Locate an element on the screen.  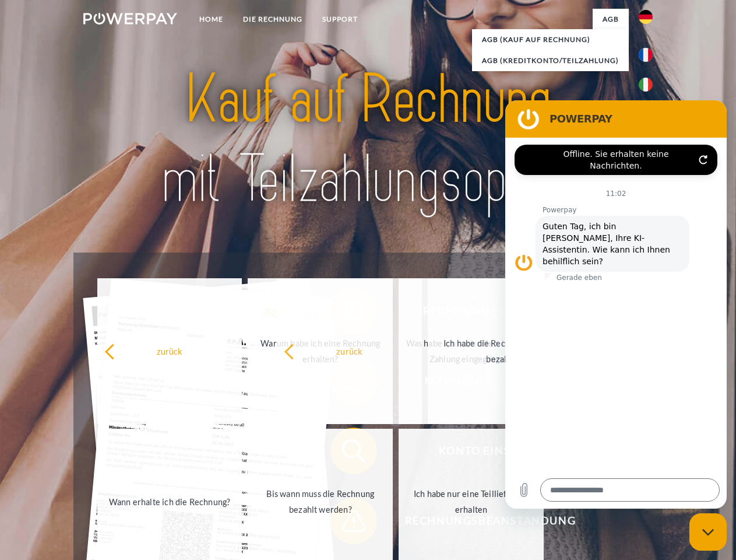
div: Ich habe nur eine Teillieferung erhalten is located at coordinates (471, 501).